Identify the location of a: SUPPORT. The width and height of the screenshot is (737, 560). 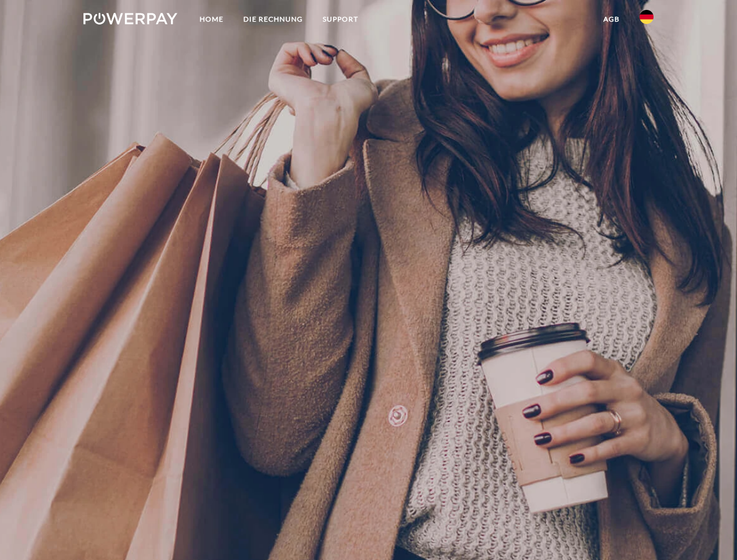
(341, 19).